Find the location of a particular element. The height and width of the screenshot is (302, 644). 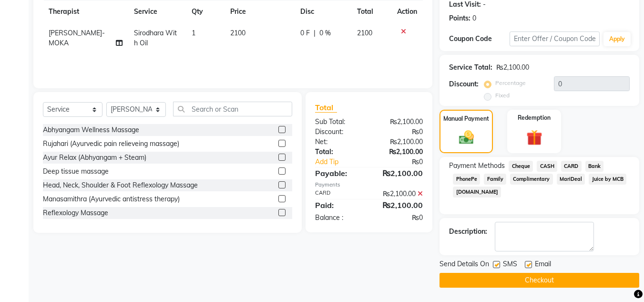

span: Cheque is located at coordinates (521, 167).